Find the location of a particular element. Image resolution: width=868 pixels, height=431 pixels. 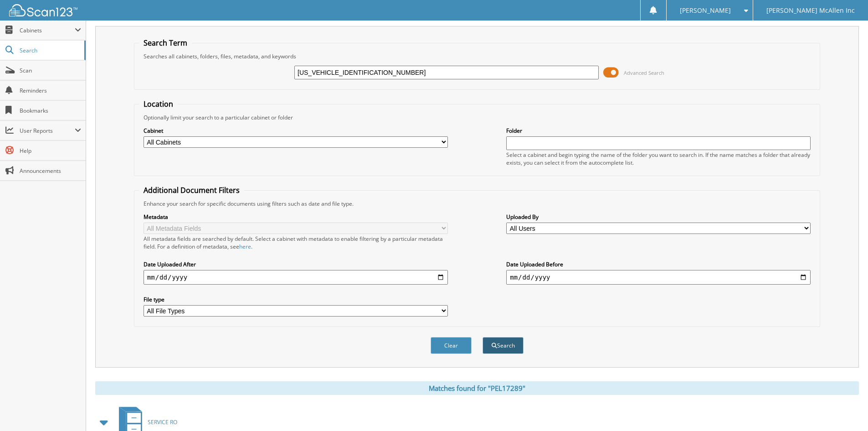

div: All metadata fields are searched by default. Select a cabinet with metadata to enable filtering b... is located at coordinates (295, 243).